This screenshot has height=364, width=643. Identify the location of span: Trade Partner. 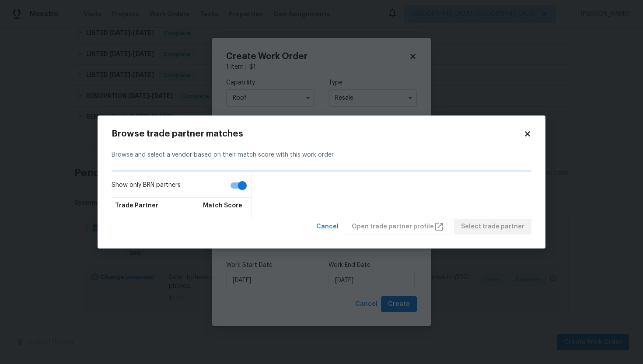
(137, 206).